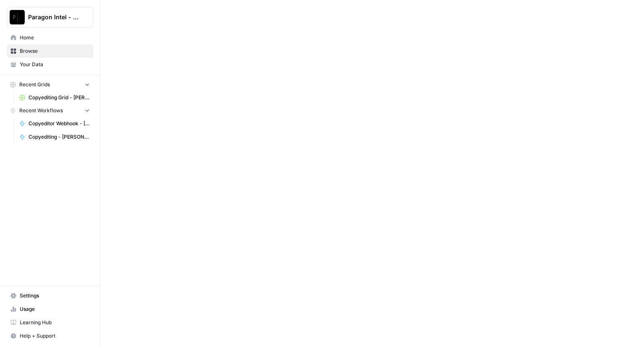 This screenshot has height=346, width=644. I want to click on a: Browse, so click(50, 51).